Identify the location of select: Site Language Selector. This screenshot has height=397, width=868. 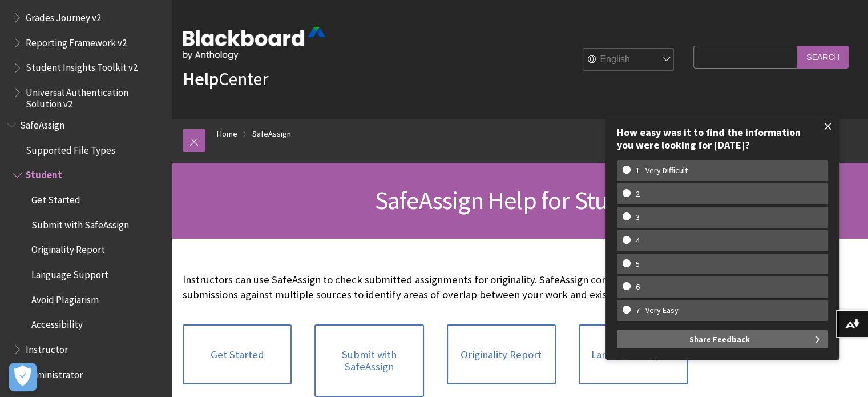
(629, 60).